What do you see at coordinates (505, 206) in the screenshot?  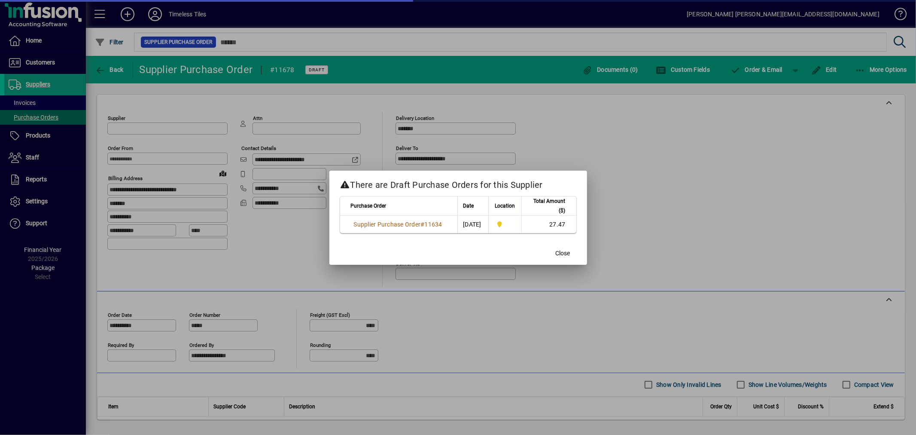 I see `span: Location` at bounding box center [505, 206].